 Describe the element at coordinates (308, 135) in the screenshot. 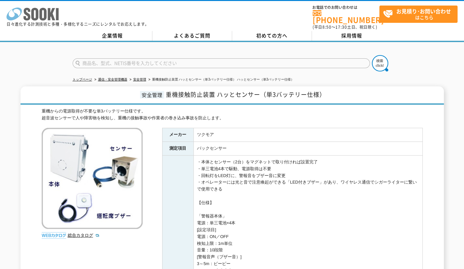

I see `td: ツクモア` at that location.